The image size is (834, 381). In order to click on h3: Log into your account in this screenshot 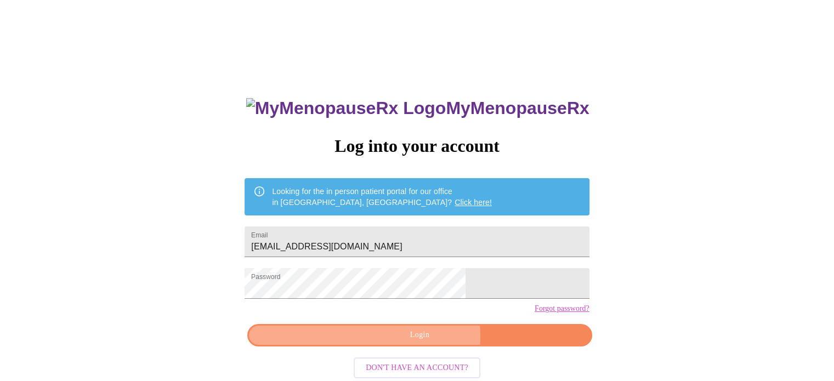, I will do `click(417, 146)`.